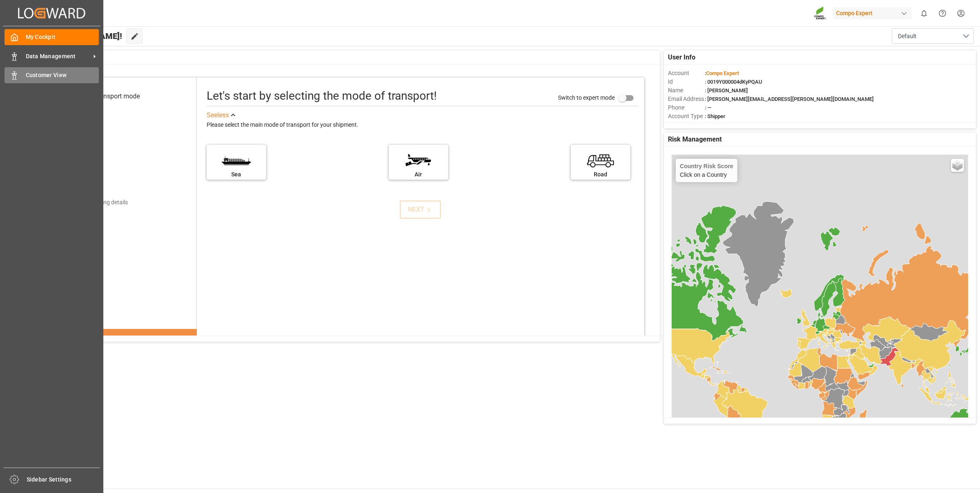 The width and height of the screenshot is (980, 493). Describe the element at coordinates (420, 209) in the screenshot. I see `button: NEXT` at that location.